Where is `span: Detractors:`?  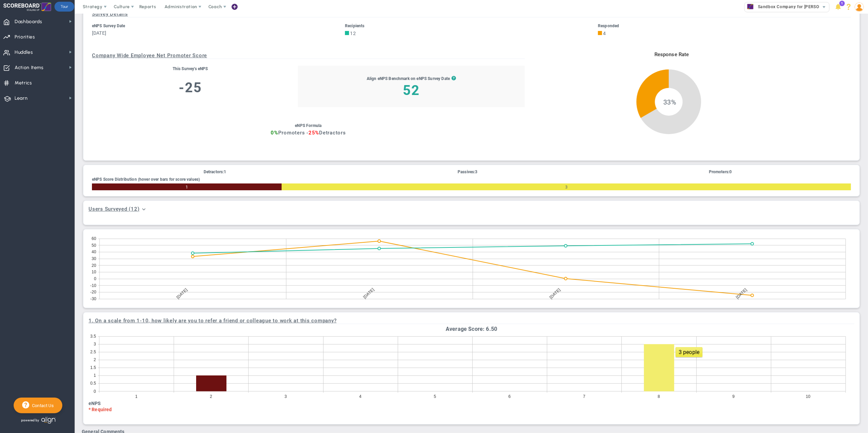
span: Detractors: is located at coordinates (214, 172).